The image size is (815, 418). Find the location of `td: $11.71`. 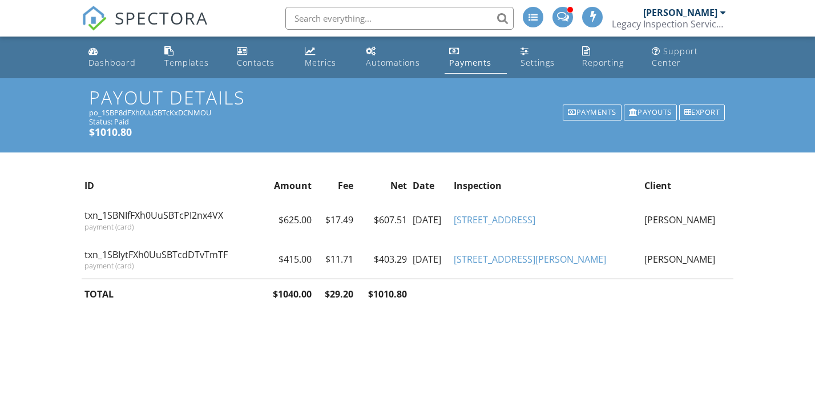

td: $11.71 is located at coordinates (335, 259).